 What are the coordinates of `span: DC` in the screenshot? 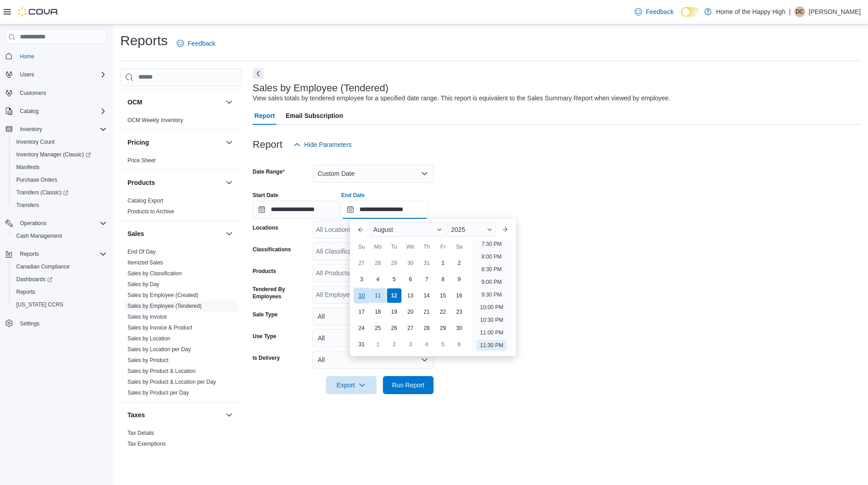 It's located at (800, 12).